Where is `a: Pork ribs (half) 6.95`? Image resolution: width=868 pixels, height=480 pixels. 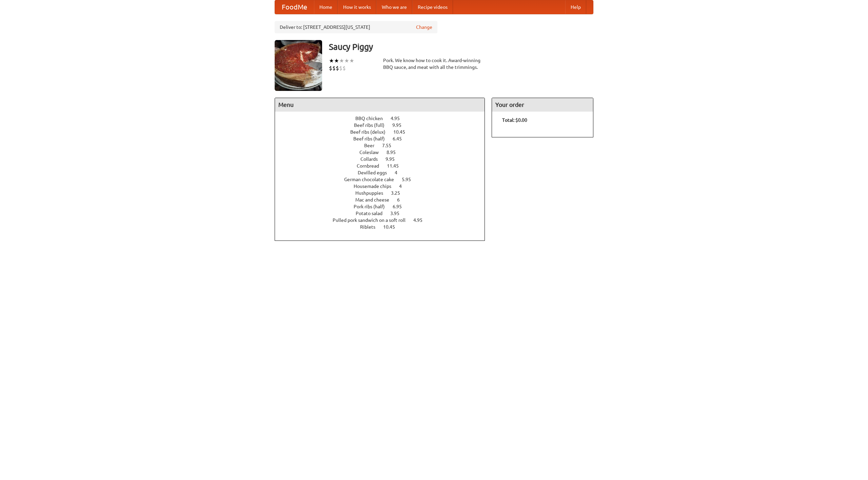
a: Pork ribs (half) 6.95 is located at coordinates (384, 206).